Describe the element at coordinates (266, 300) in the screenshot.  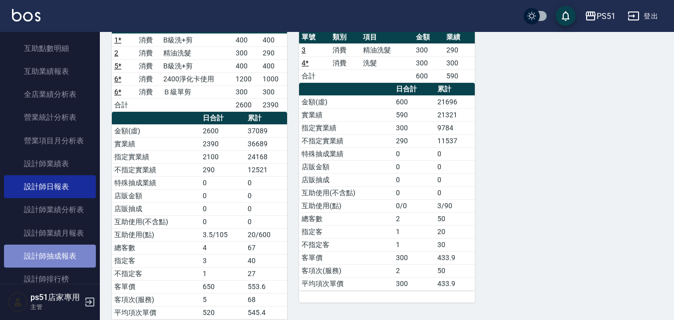
I see `td: 68` at that location.